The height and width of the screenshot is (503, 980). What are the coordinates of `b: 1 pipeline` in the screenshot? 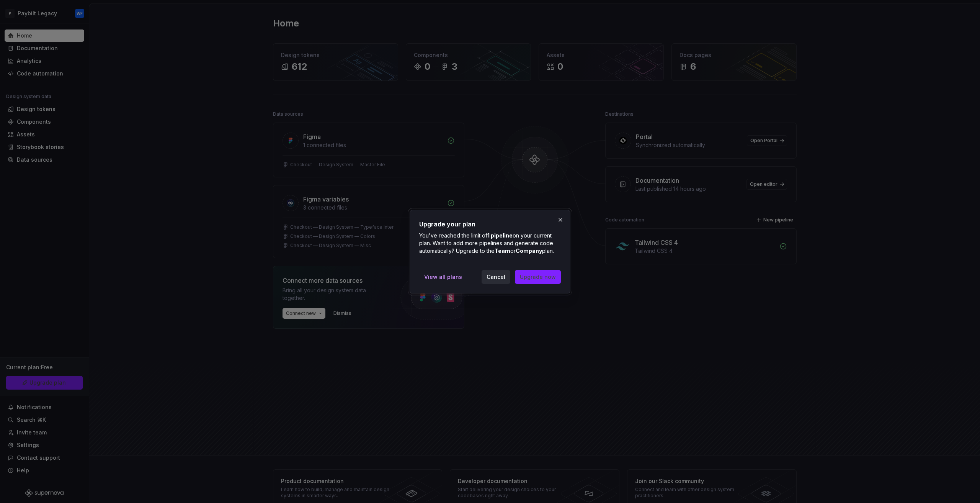 It's located at (500, 235).